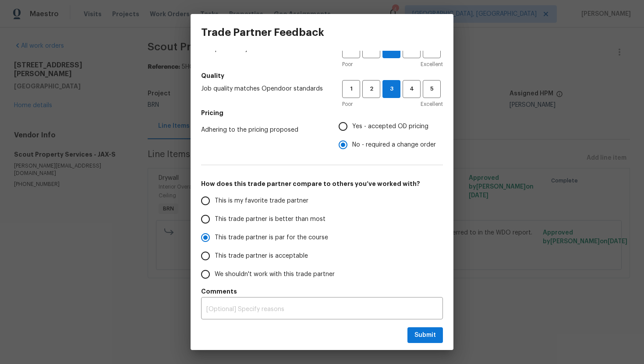 Image resolution: width=644 pixels, height=364 pixels. Describe the element at coordinates (391, 136) in the screenshot. I see `div: Pricing` at that location.